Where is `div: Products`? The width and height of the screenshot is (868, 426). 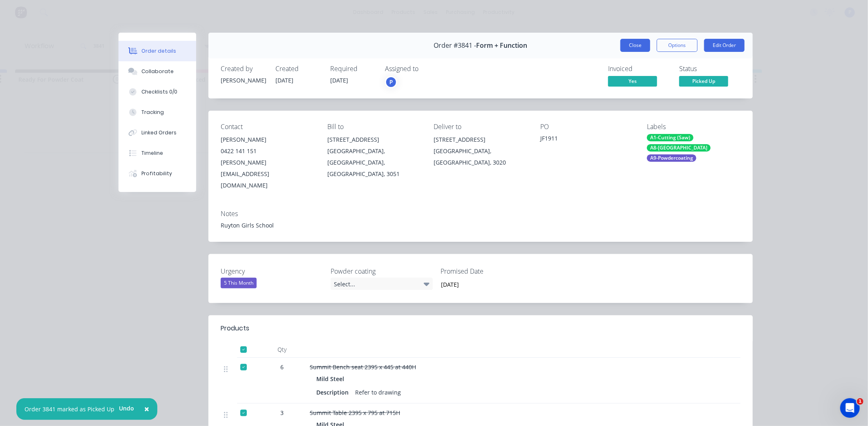
div: Products is located at coordinates (235, 329).